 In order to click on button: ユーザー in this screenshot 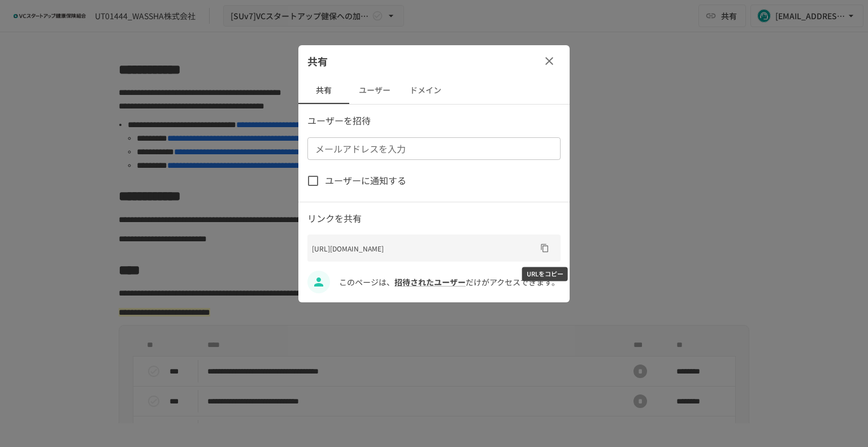, I will do `click(375, 90)`.